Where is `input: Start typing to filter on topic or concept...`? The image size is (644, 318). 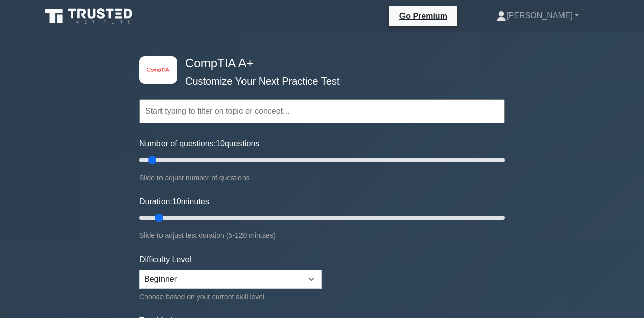
input: Start typing to filter on topic or concept... is located at coordinates (322, 111).